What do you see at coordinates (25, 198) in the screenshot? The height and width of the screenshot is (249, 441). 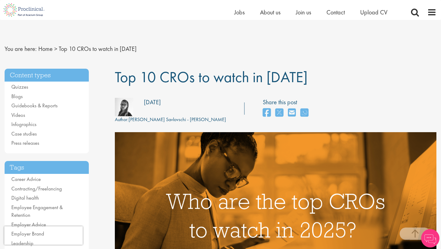 I see `a: Digital health` at bounding box center [25, 198].